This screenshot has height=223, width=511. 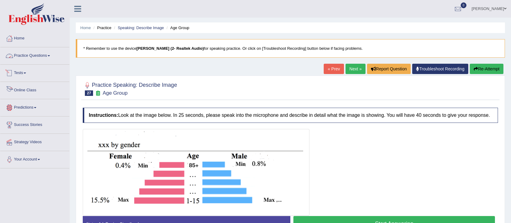 I want to click on a: Troubleshoot Recording, so click(x=440, y=69).